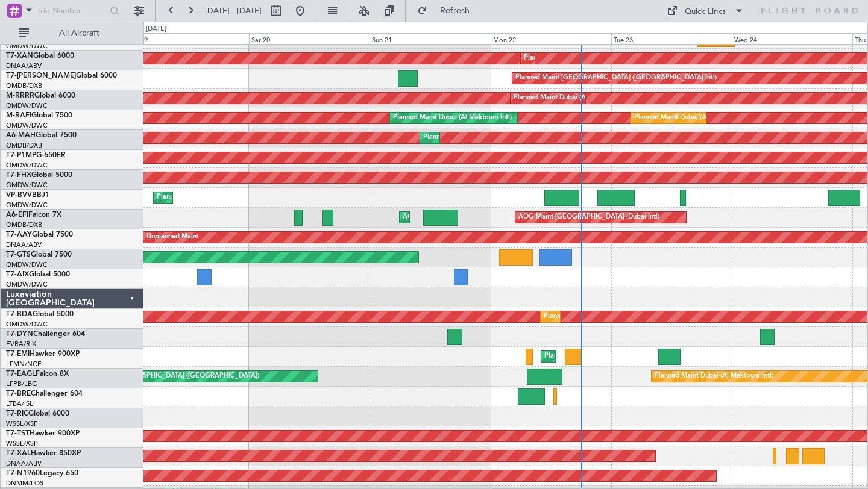  What do you see at coordinates (17, 434) in the screenshot?
I see `span: T7-TST` at bounding box center [17, 434].